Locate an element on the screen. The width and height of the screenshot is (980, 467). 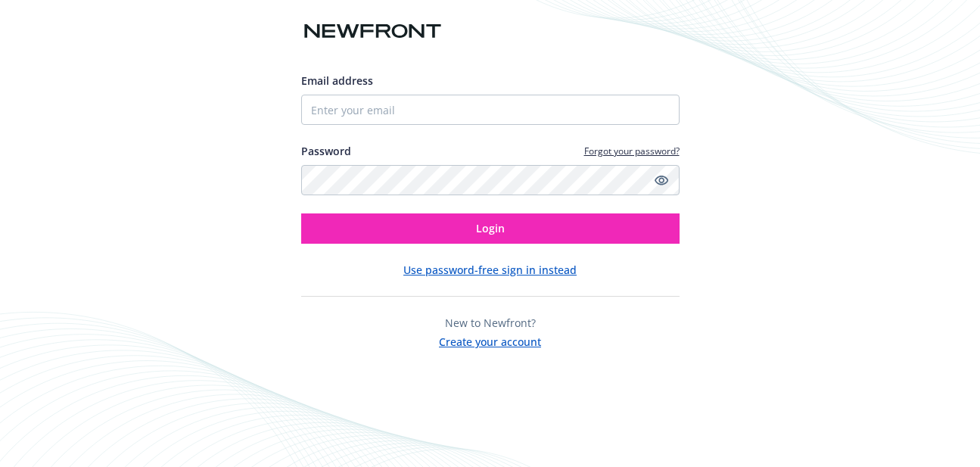
img: Newfront logo is located at coordinates (372, 31).